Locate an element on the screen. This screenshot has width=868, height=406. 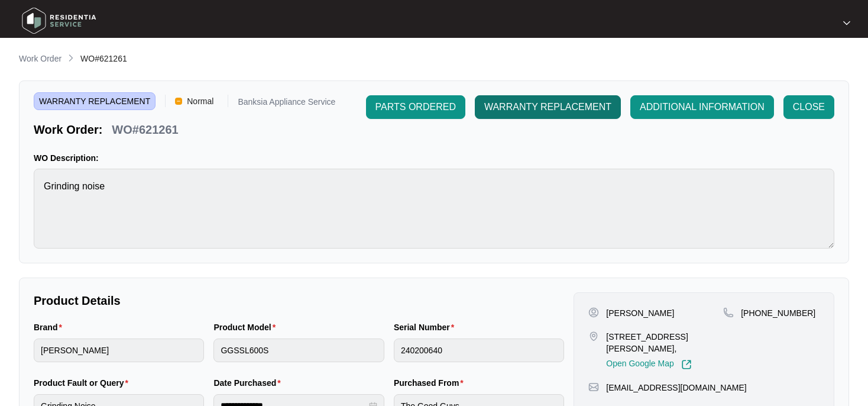
img: chevron-right is located at coordinates (71, 58).